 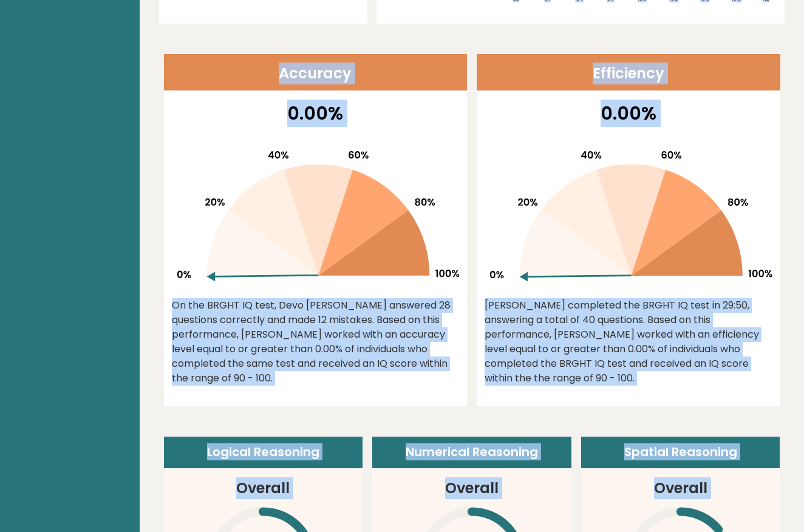 What do you see at coordinates (264, 452) in the screenshot?
I see `header: Logical Reasoning` at bounding box center [264, 452].